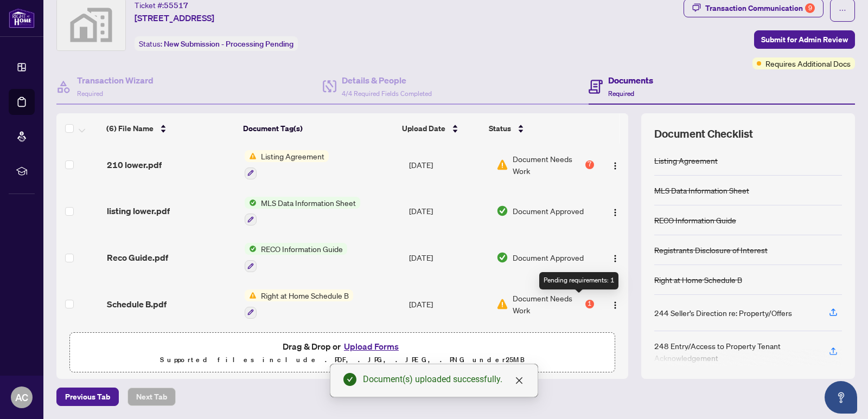 The height and width of the screenshot is (419, 868). Describe the element at coordinates (808, 63) in the screenshot. I see `span: Requires Additional Docs` at that location.